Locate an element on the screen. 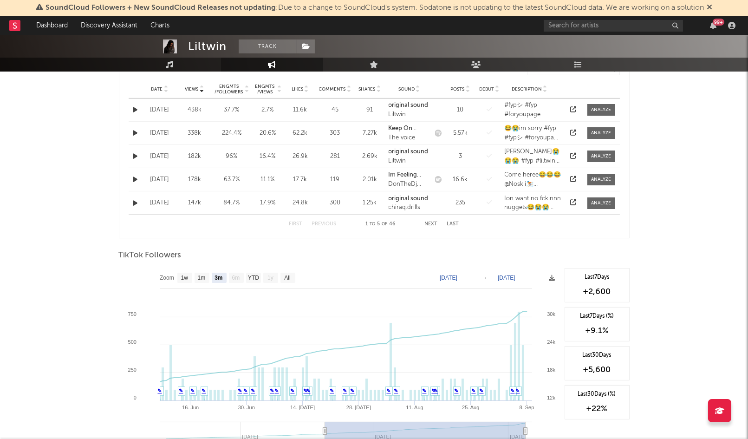  text: 0 is located at coordinates (135, 397).